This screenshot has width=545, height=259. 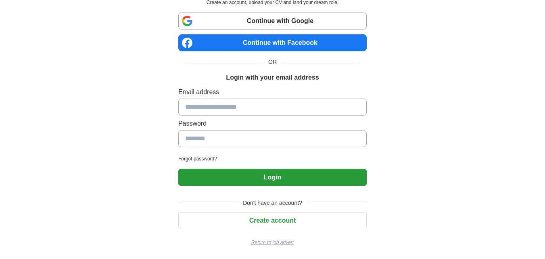 I want to click on a: Forgot password?, so click(x=272, y=159).